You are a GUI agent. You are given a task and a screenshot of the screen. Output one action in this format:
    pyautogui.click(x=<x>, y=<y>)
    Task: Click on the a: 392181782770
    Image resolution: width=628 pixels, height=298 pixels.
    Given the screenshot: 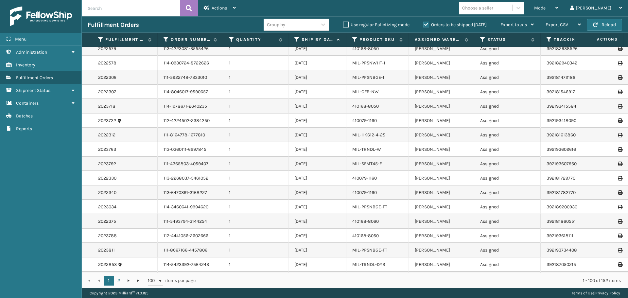 What is the action you would take?
    pyautogui.click(x=561, y=192)
    